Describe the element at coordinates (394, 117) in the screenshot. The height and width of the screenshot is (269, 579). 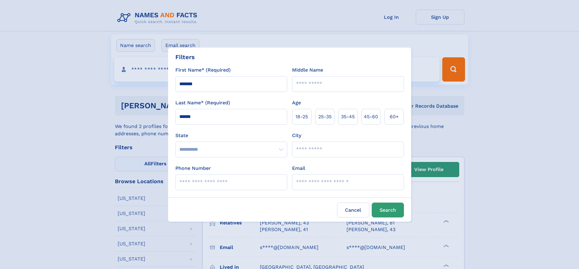
I see `span: 60+` at that location.